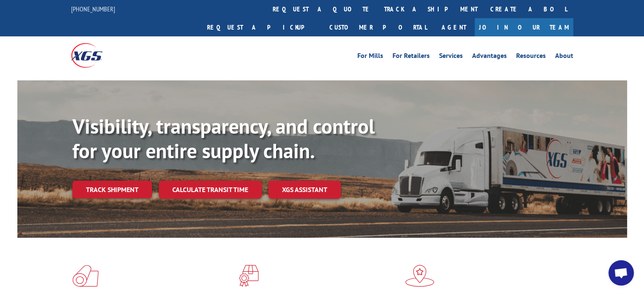  What do you see at coordinates (86, 276) in the screenshot?
I see `img: xgs-icon-total-supply-chain-intelligence-red` at bounding box center [86, 276].